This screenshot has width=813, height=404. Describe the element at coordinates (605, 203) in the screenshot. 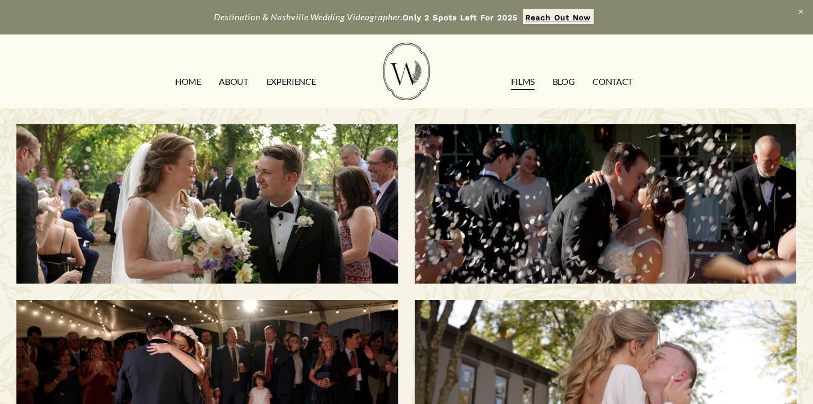

I see `a: Savannah & Tommy | Nashville, TN` at that location.